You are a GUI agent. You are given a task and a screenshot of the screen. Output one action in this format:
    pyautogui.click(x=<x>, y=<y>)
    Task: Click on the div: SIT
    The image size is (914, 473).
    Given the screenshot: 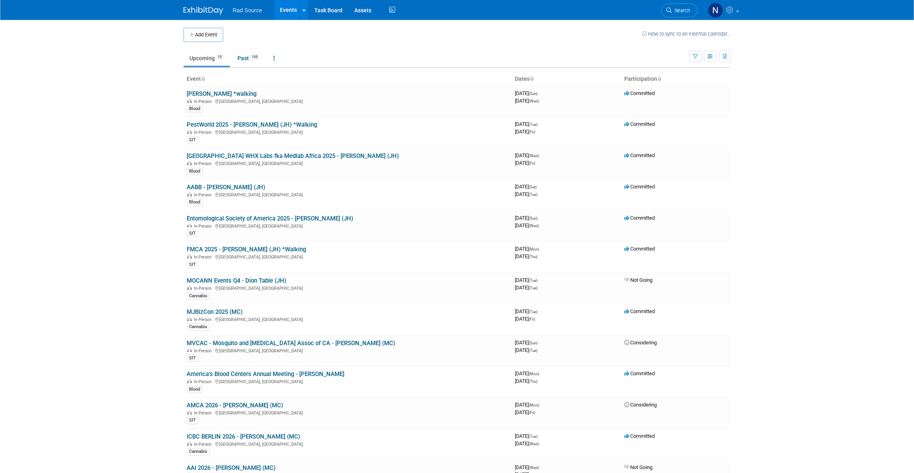 What is the action you would take?
    pyautogui.click(x=192, y=140)
    